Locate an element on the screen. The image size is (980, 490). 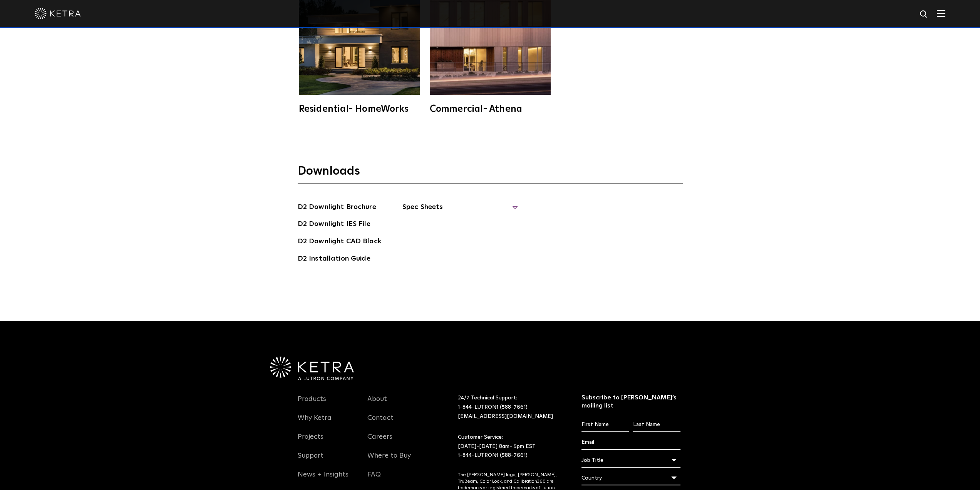
div: Commercial- Athena is located at coordinates (490, 109).